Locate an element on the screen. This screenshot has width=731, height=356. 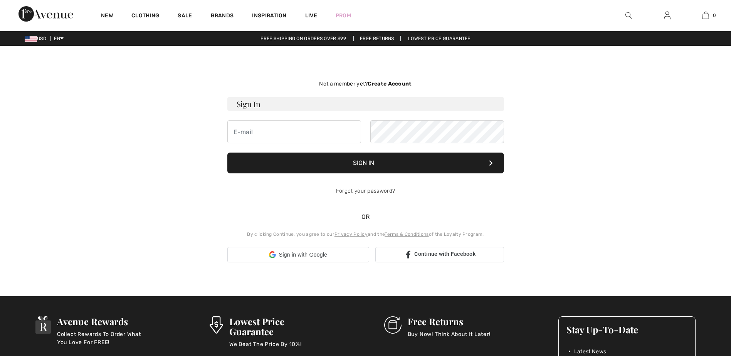
a: Forgot your password? is located at coordinates (365, 191).